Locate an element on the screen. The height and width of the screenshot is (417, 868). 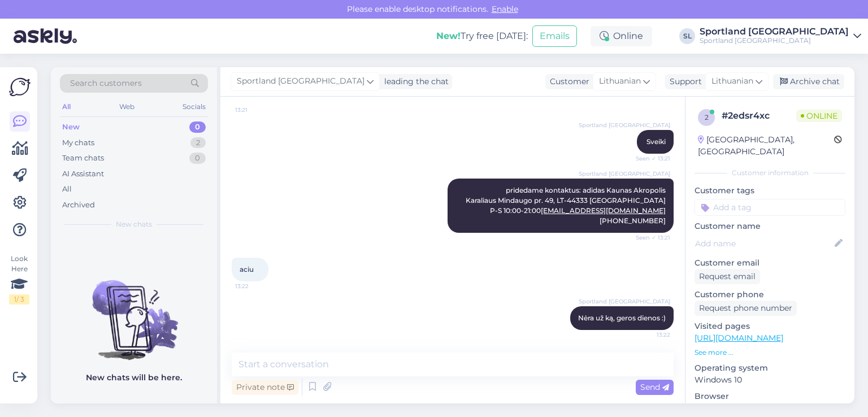
p: Browser is located at coordinates (770, 396).